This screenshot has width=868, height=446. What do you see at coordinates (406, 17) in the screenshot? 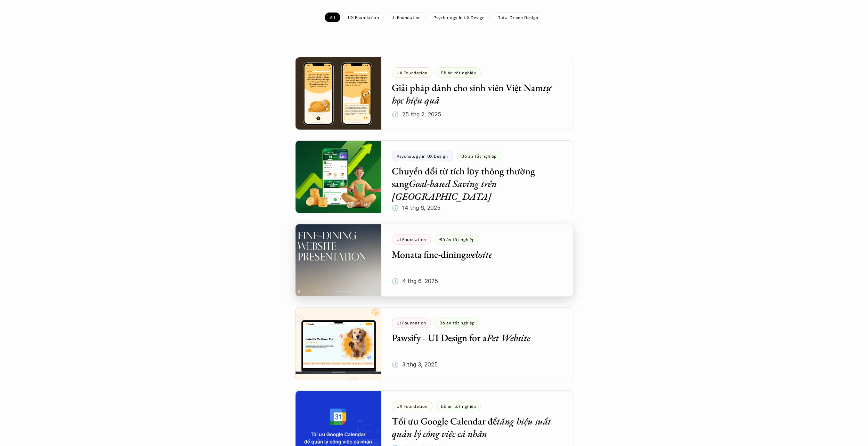
I see `p: UI Foundation` at bounding box center [406, 17].